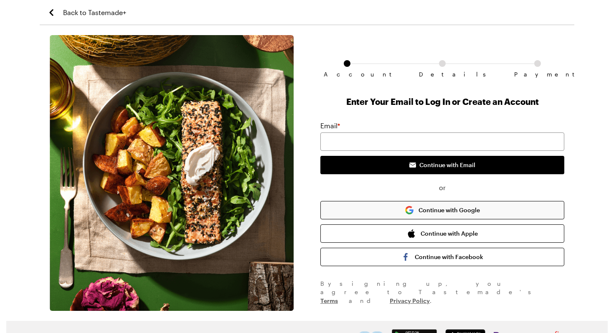 The width and height of the screenshot is (614, 333). Describe the element at coordinates (94, 13) in the screenshot. I see `span: Back to Tastemade+` at that location.